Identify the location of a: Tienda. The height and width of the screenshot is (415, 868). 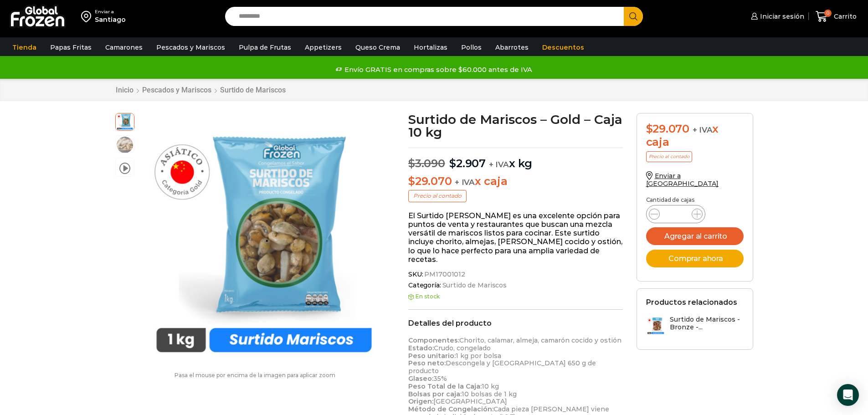
(24, 48).